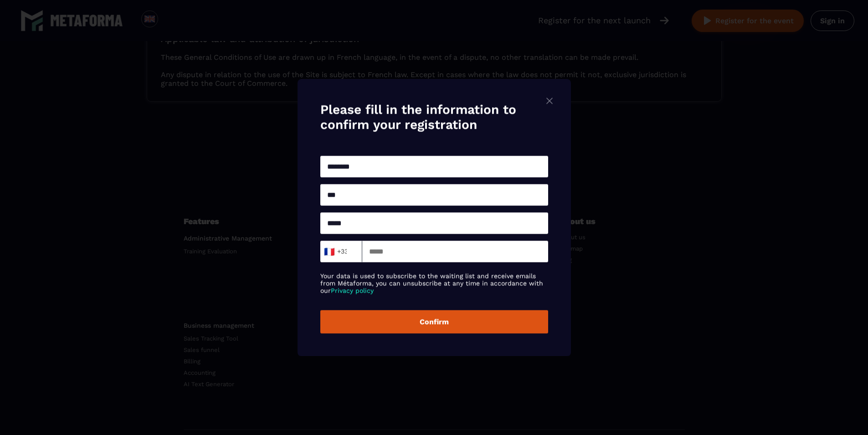  What do you see at coordinates (352, 290) in the screenshot?
I see `a: Privacy policy` at bounding box center [352, 290].